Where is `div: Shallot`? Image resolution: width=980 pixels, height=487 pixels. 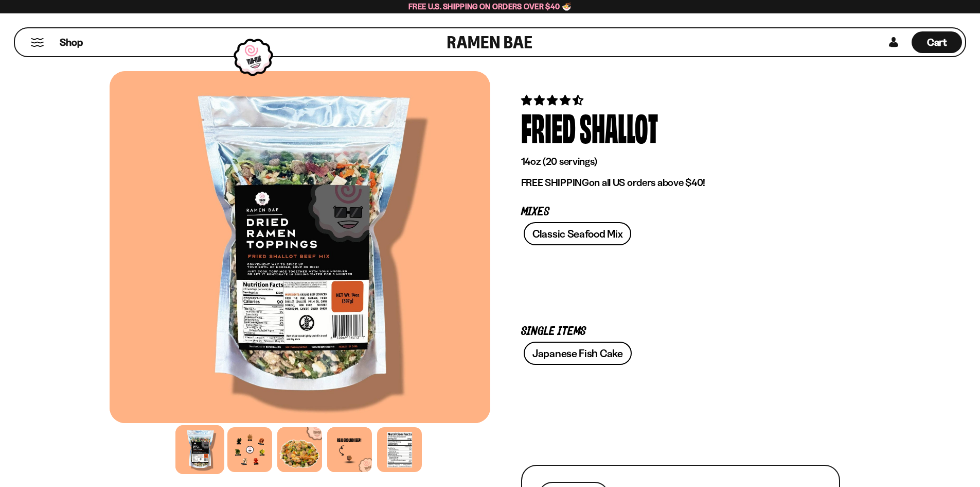 div: Shallot is located at coordinates (619, 127).